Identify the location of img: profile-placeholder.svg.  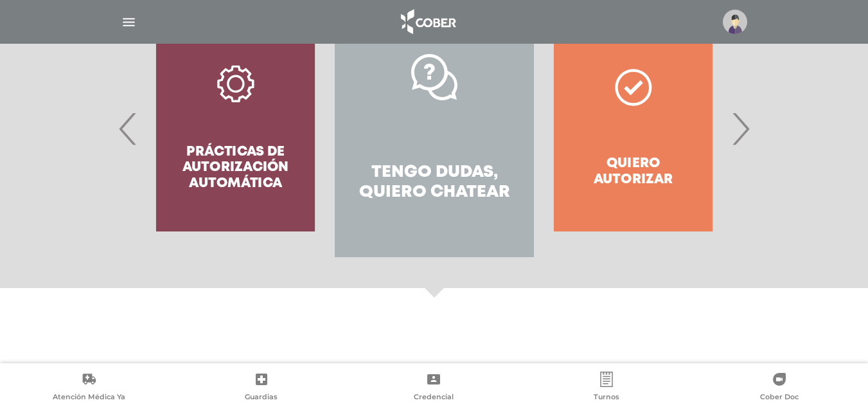
(735, 22).